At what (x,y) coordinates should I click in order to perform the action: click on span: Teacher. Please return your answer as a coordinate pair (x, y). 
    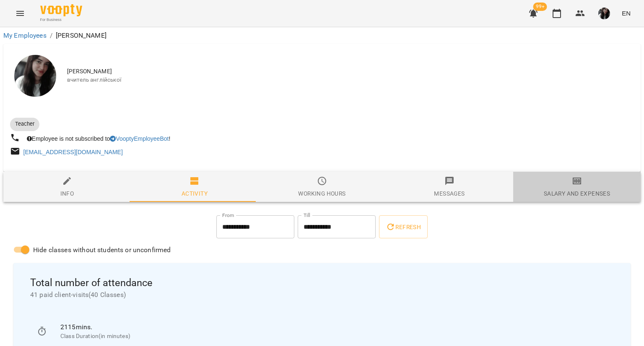
    Looking at the image, I should click on (24, 124).